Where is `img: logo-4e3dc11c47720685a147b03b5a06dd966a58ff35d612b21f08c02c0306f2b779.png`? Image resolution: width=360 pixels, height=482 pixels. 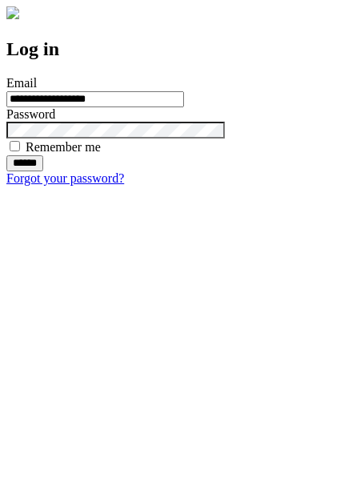
img: logo-4e3dc11c47720685a147b03b5a06dd966a58ff35d612b21f08c02c0306f2b779.png is located at coordinates (13, 13).